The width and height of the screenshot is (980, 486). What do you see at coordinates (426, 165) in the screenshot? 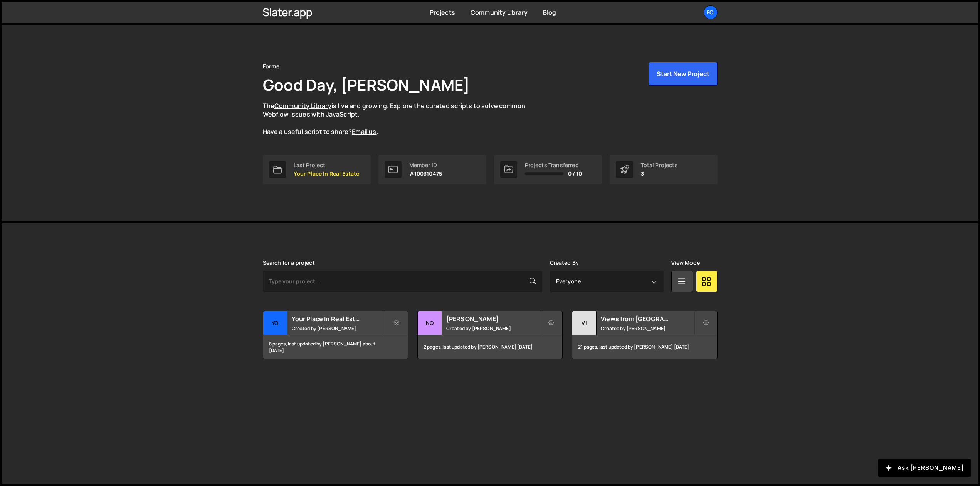
I see `div: Member ID` at bounding box center [426, 165].